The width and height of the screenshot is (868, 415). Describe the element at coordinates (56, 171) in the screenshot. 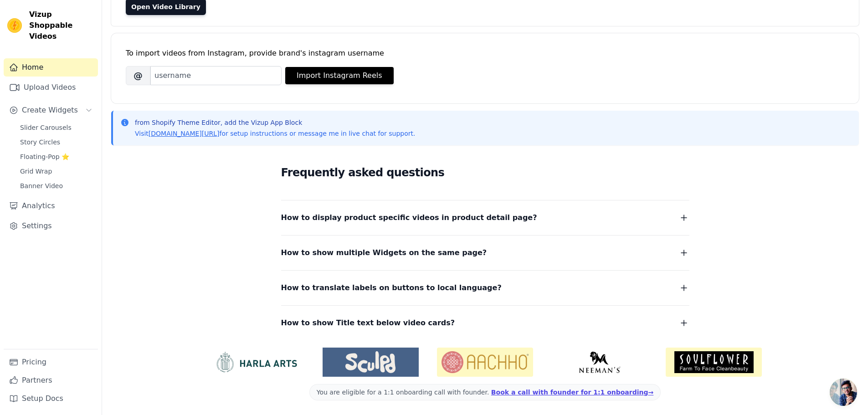

I see `a: Grid Wrap` at that location.